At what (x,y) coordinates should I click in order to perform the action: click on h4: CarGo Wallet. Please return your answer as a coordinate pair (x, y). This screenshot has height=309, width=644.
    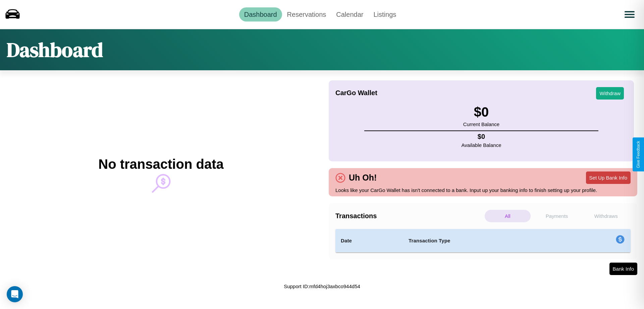
    Looking at the image, I should click on (356, 93).